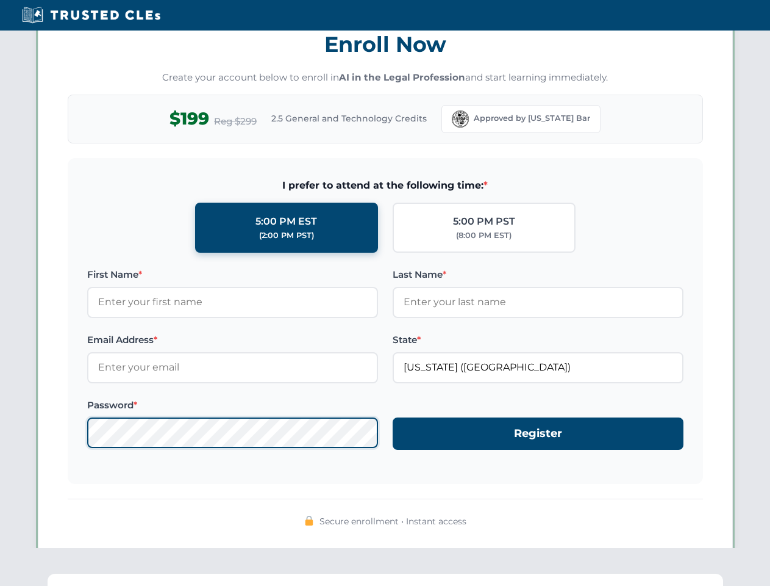 The image size is (770, 586). What do you see at coordinates (91, 15) in the screenshot?
I see `img: Trusted CLEs` at bounding box center [91, 15].